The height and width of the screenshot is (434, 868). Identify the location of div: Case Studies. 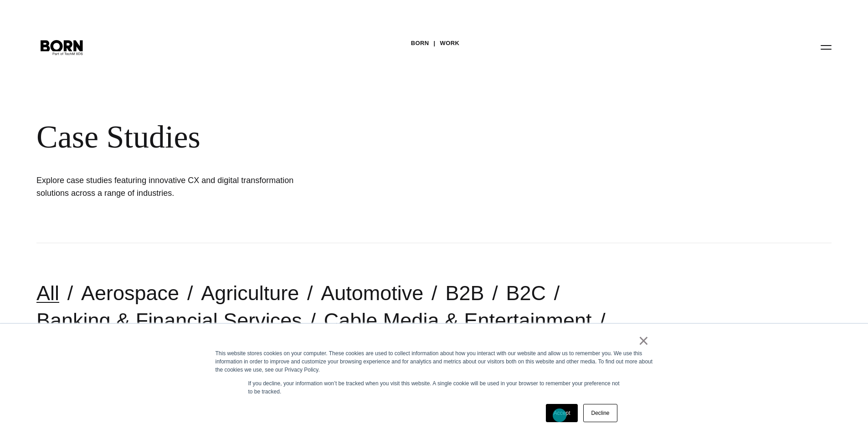
(296, 137).